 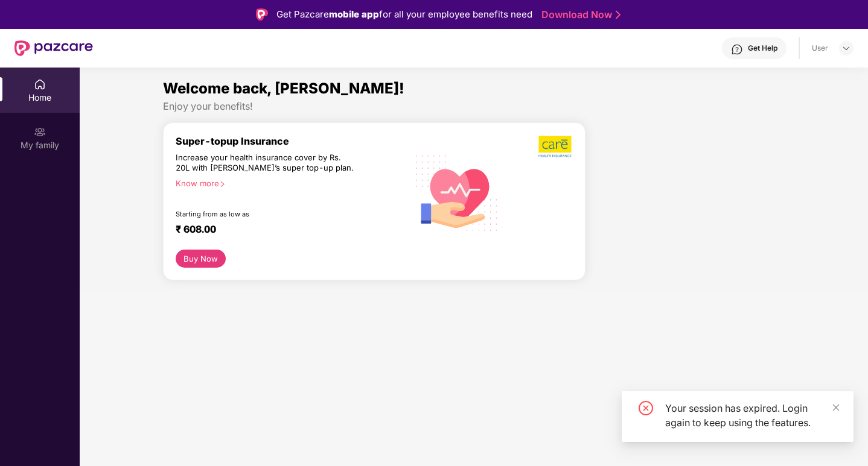 I want to click on img: New Pazcare Logo, so click(x=54, y=48).